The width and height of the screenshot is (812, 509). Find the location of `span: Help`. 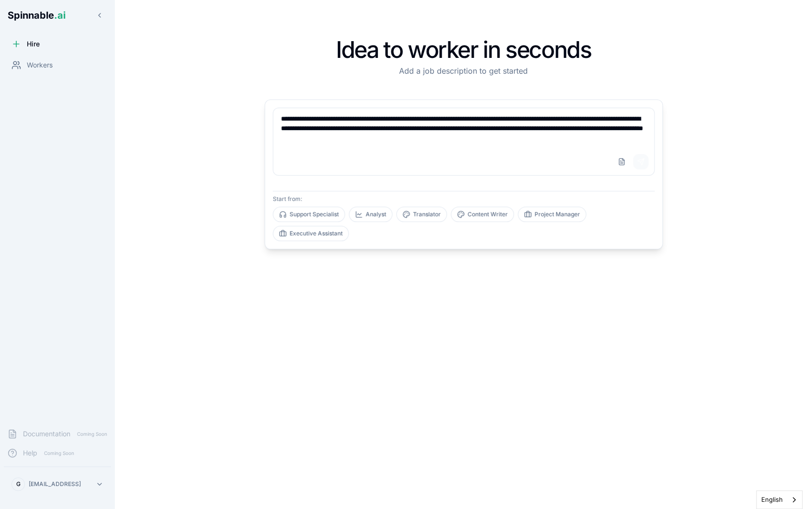

span: Help is located at coordinates (30, 453).